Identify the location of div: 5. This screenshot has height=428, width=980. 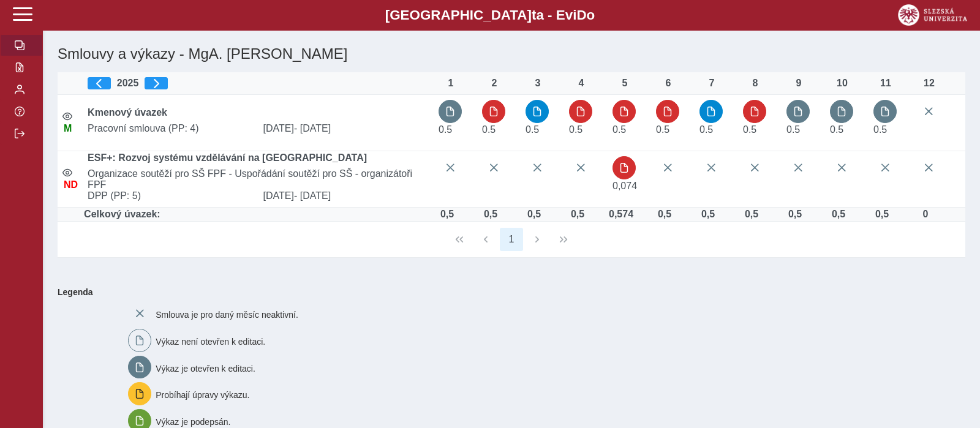
(625, 83).